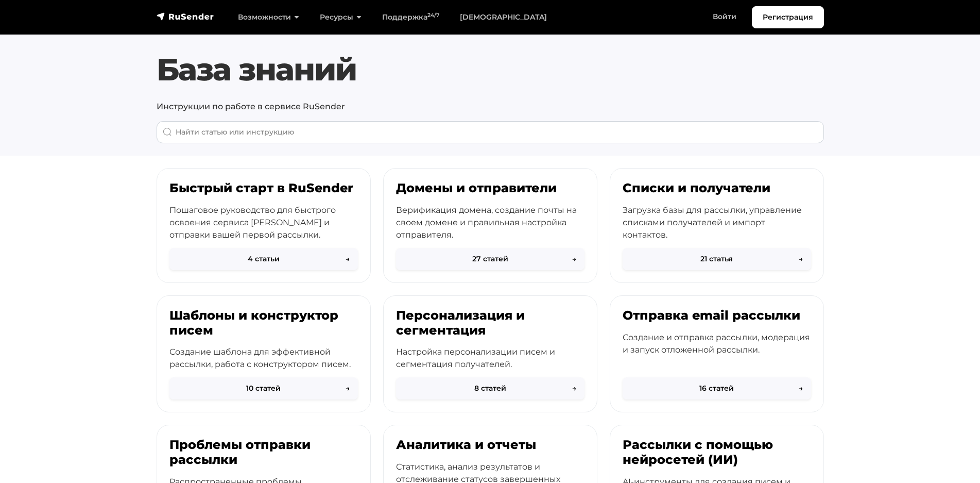 Image resolution: width=980 pixels, height=483 pixels. Describe the element at coordinates (490, 445) in the screenshot. I see `h3: Аналитика и отчеты` at that location.